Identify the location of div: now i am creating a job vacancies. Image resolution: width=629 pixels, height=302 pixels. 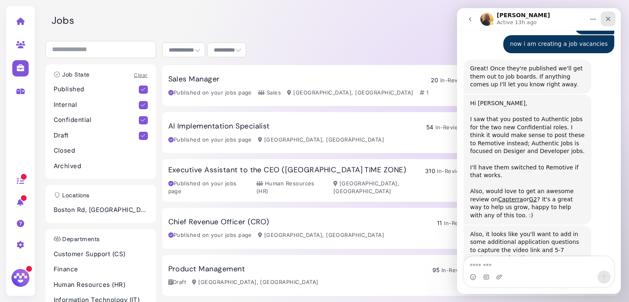
(102, 36).